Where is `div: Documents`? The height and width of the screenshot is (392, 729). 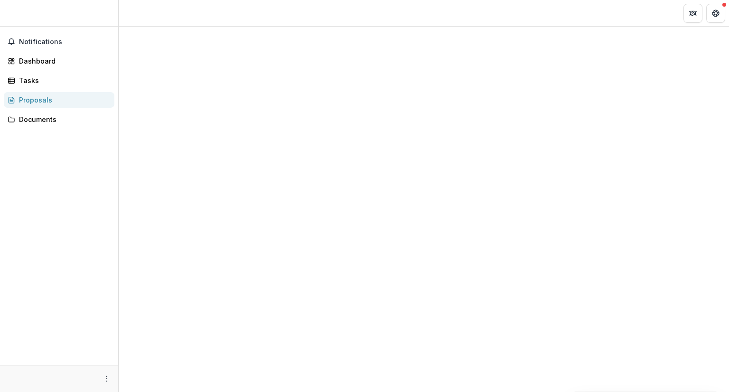 div: Documents is located at coordinates (63, 119).